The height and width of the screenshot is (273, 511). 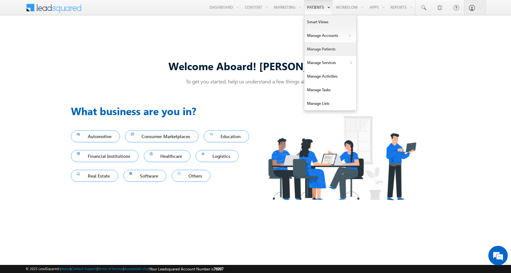 What do you see at coordinates (330, 104) in the screenshot?
I see `a: Manage Lists` at bounding box center [330, 104].